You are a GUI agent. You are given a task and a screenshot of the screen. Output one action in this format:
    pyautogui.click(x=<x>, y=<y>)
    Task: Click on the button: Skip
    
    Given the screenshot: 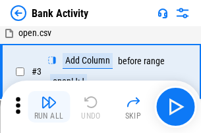 What is the action you would take?
    pyautogui.click(x=133, y=107)
    